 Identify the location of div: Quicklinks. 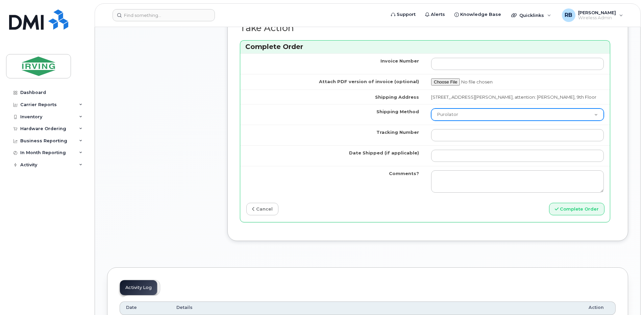
(531, 15).